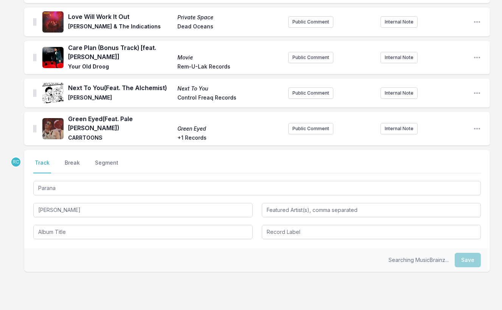 This screenshot has width=502, height=310. Describe the element at coordinates (120, 17) in the screenshot. I see `span: Love Will Work It Out` at that location.